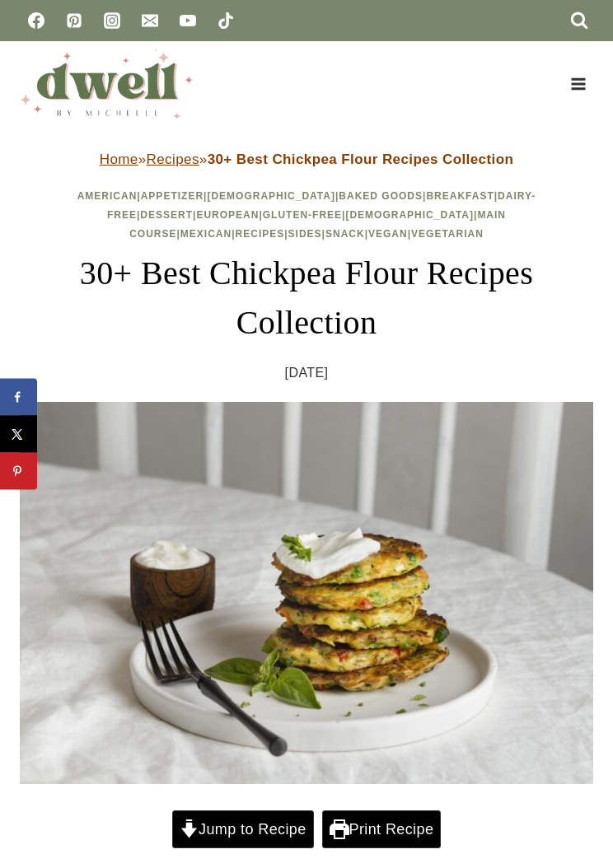 Image resolution: width=613 pixels, height=868 pixels. What do you see at coordinates (106, 84) in the screenshot?
I see `img: DWELL by michelle` at bounding box center [106, 84].